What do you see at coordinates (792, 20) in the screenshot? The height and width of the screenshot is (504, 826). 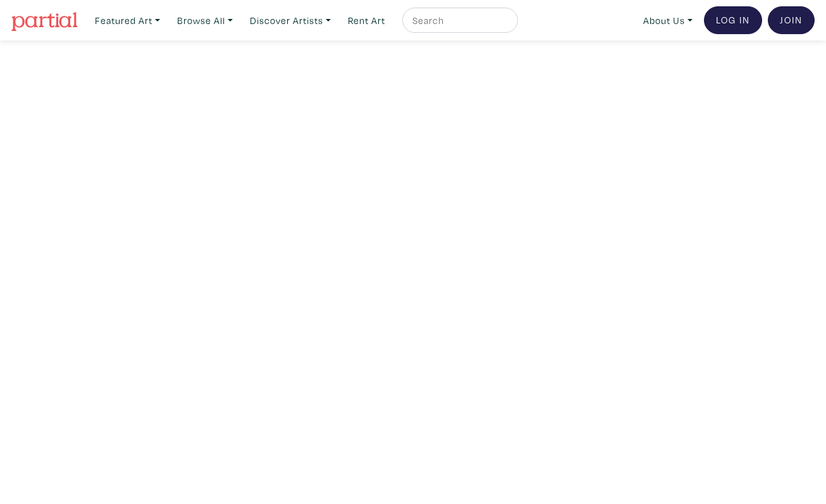 I see `a: Join` at bounding box center [792, 20].